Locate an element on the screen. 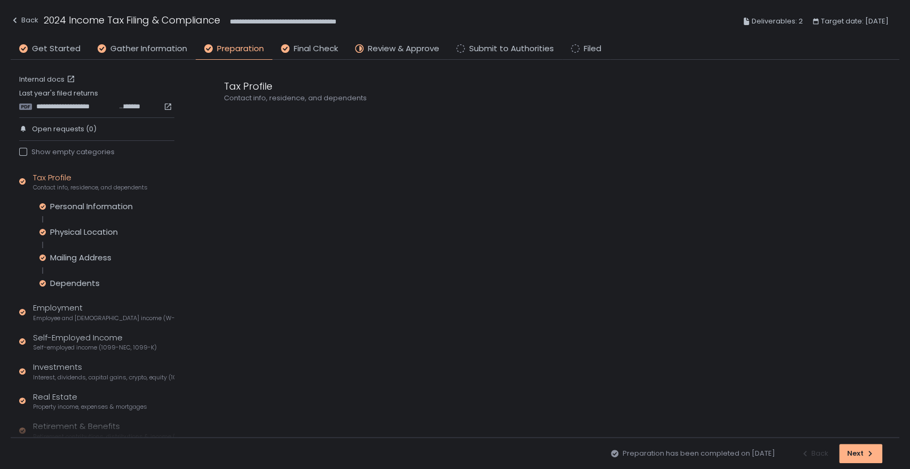 This screenshot has width=910, height=469. span: Self-employed income (1099-NEC, 1099-K) is located at coordinates (95, 347).